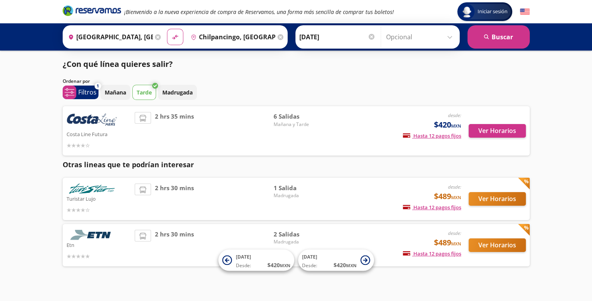 This screenshot has height=301, width=592. Describe the element at coordinates (99, 199) in the screenshot. I see `p: Turistar Lujo` at that location.